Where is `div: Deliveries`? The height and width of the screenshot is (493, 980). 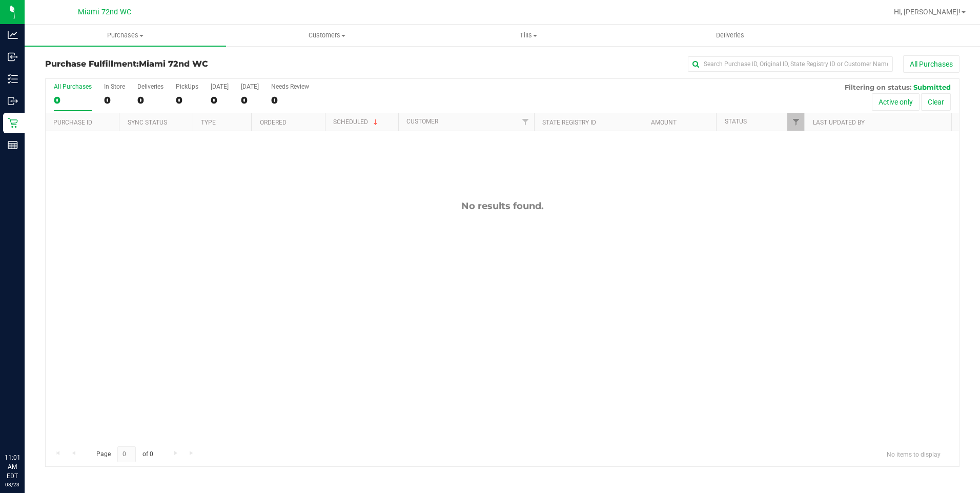
div: Deliveries is located at coordinates (151, 86).